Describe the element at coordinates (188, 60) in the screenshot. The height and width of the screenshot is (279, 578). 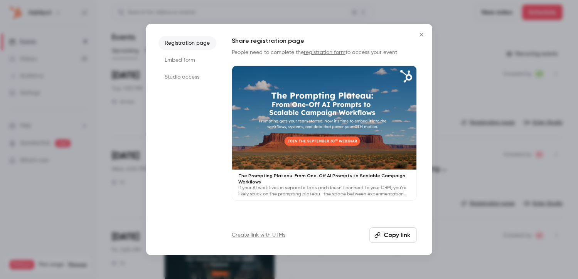
I see `li: Embed form` at that location.